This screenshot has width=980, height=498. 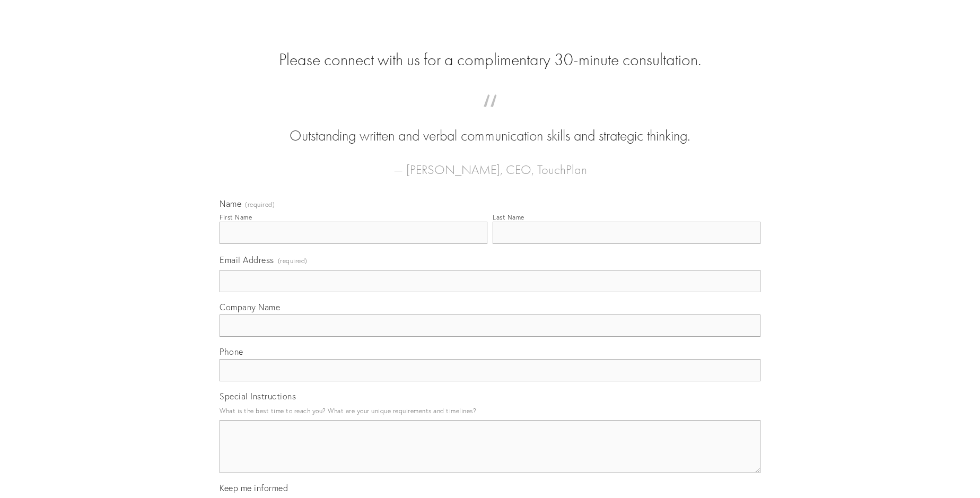 What do you see at coordinates (258, 396) in the screenshot?
I see `span: Special Instructions` at bounding box center [258, 396].